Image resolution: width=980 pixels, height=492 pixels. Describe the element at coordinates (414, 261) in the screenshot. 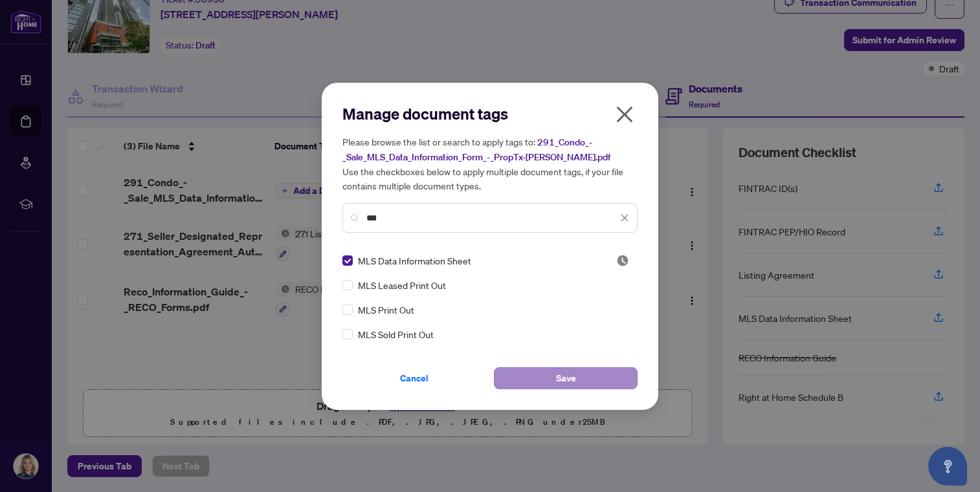

I see `span: MLS Data Information Sheet` at that location.